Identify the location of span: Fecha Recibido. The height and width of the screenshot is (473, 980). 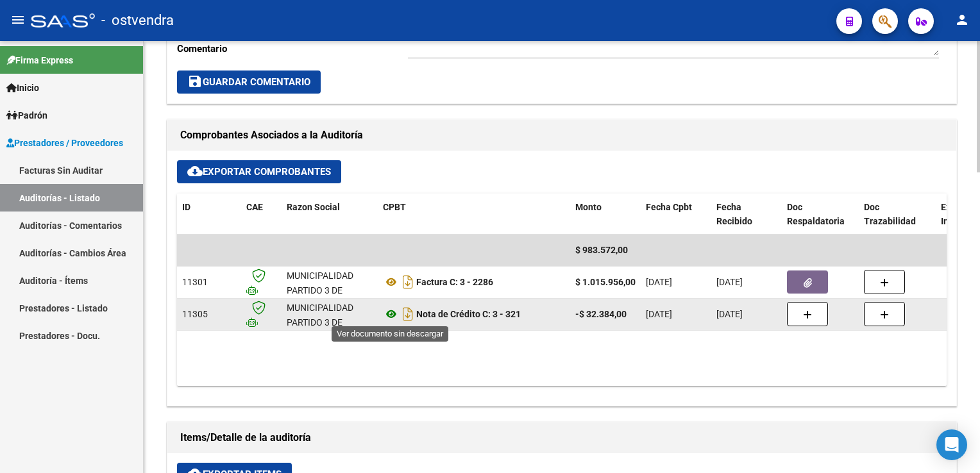
(735, 214).